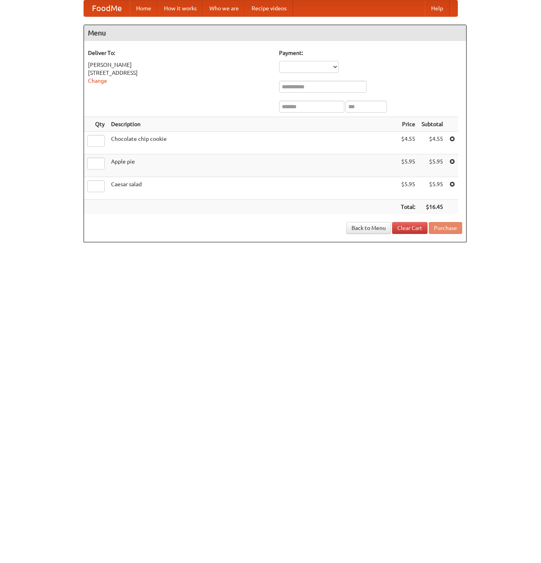 The height and width of the screenshot is (563, 541). What do you see at coordinates (432, 124) in the screenshot?
I see `th: Subtotal` at bounding box center [432, 124].